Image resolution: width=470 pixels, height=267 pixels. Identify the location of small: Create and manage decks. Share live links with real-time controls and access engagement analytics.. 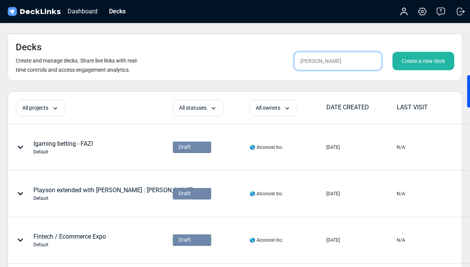
(77, 65).